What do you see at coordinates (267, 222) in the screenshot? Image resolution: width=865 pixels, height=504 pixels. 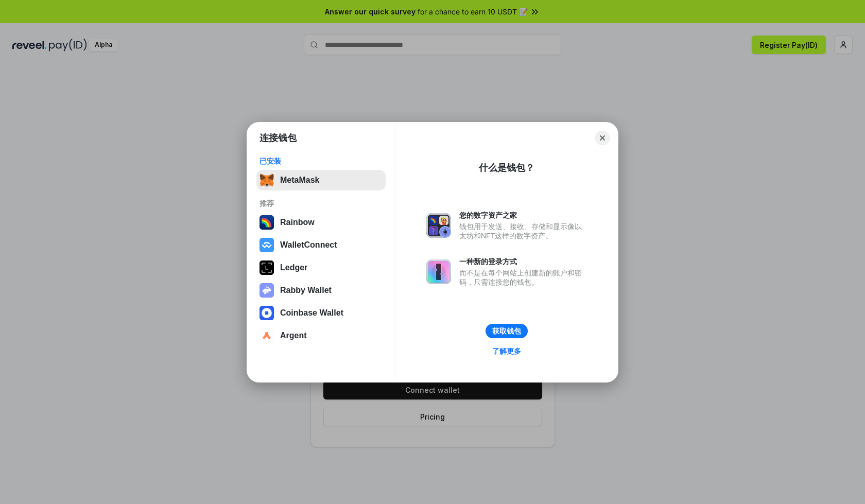 I see `img: svg+xml,%3Csvg%20width%3D%22120%22%20height%3D%22120%22%20viewBox%3D%220%200%20120%20120%22%20fil...` at bounding box center [267, 222].